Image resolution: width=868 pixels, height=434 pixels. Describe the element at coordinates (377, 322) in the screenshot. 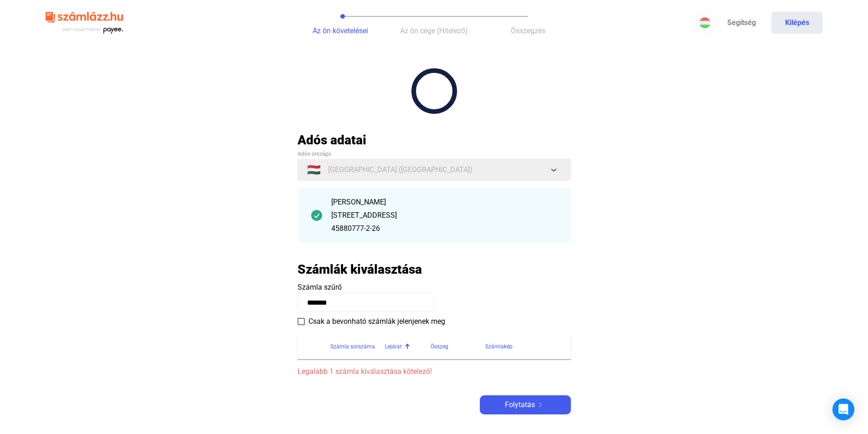

I see `span: Csak a bevonható számlák jelenjenek meg` at that location.